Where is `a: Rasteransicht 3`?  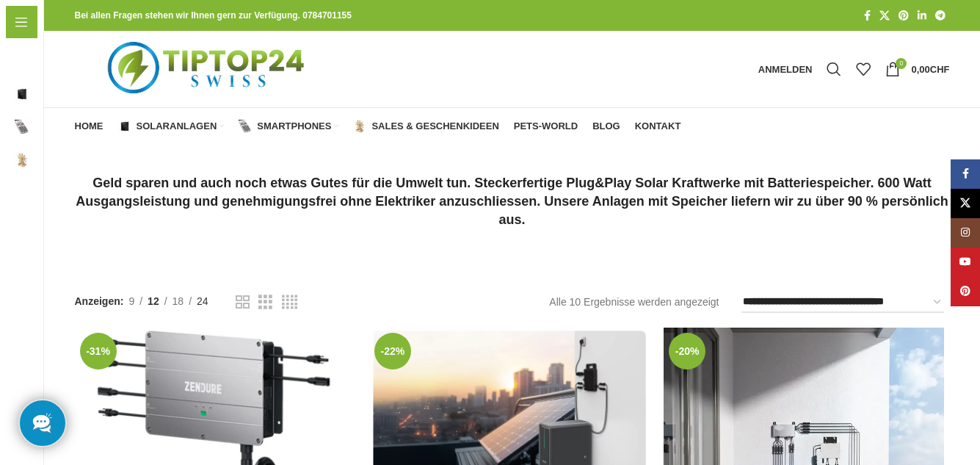
a: Rasteransicht 3 is located at coordinates (265, 302).